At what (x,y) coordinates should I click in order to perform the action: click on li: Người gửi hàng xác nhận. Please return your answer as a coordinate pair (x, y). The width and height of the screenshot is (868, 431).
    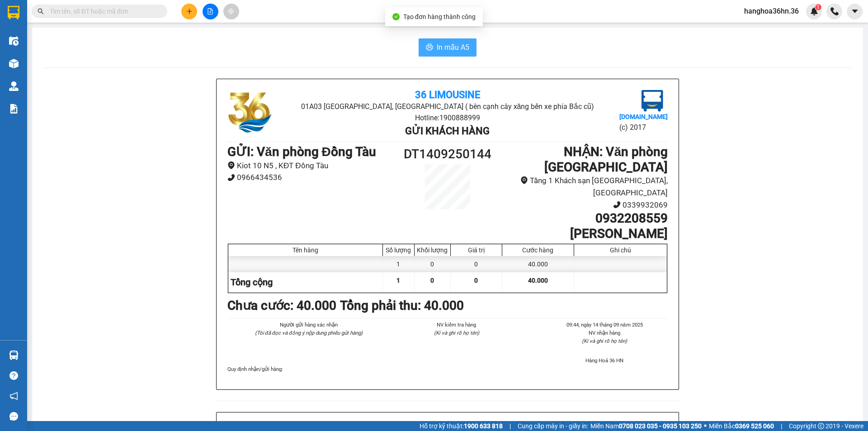
    Looking at the image, I should click on (309, 325).